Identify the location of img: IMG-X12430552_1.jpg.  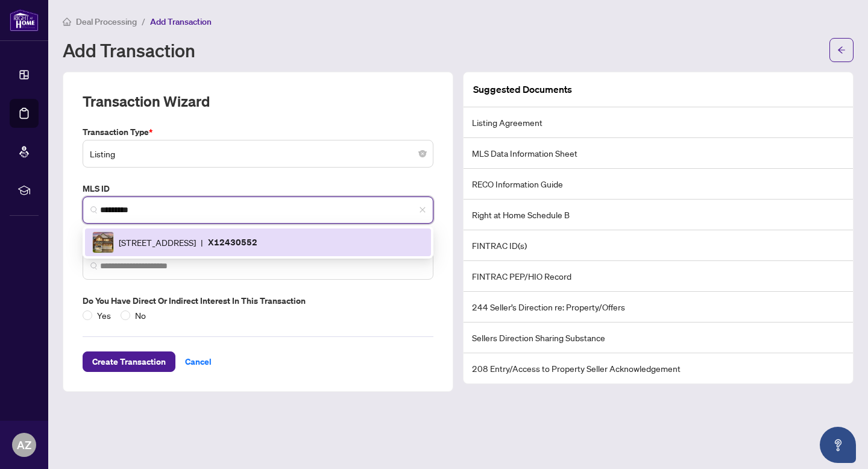
(103, 242).